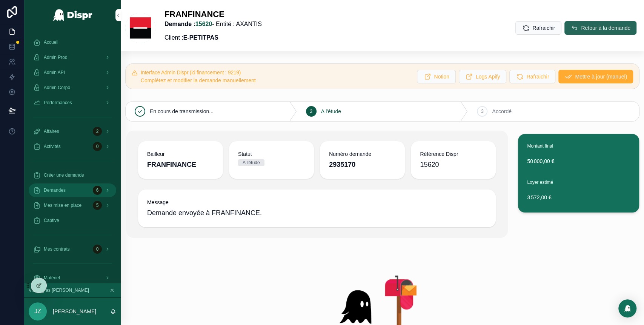 This screenshot has height=325, width=644. I want to click on span: JZ, so click(38, 311).